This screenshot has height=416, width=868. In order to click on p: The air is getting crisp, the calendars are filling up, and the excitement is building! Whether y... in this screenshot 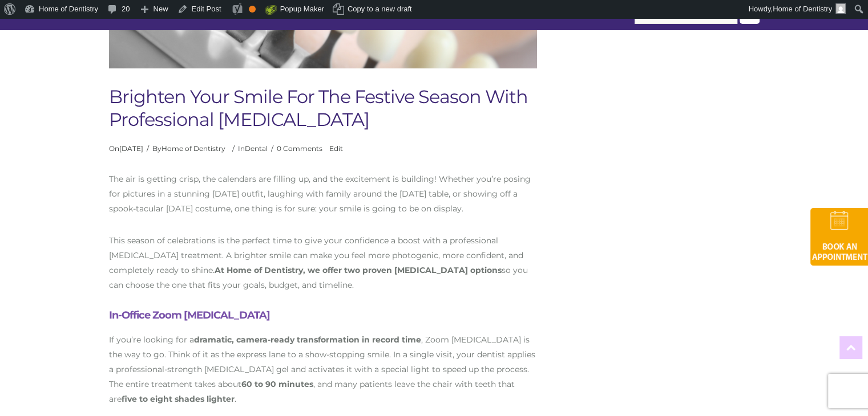, I will do `click(323, 194)`.